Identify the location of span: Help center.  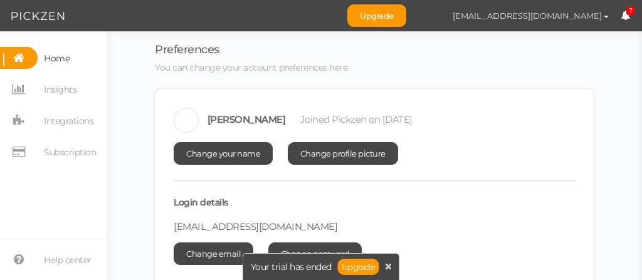
(68, 260).